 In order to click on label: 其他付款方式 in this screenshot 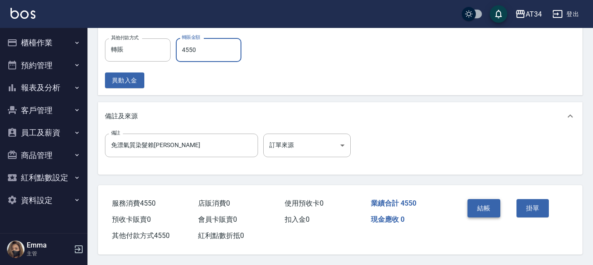, I will do `click(125, 38)`.